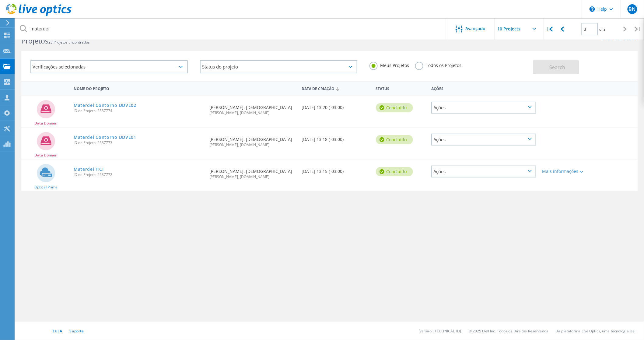 This screenshot has width=644, height=340. What do you see at coordinates (400, 88) in the screenshot?
I see `div: Status` at bounding box center [400, 88].